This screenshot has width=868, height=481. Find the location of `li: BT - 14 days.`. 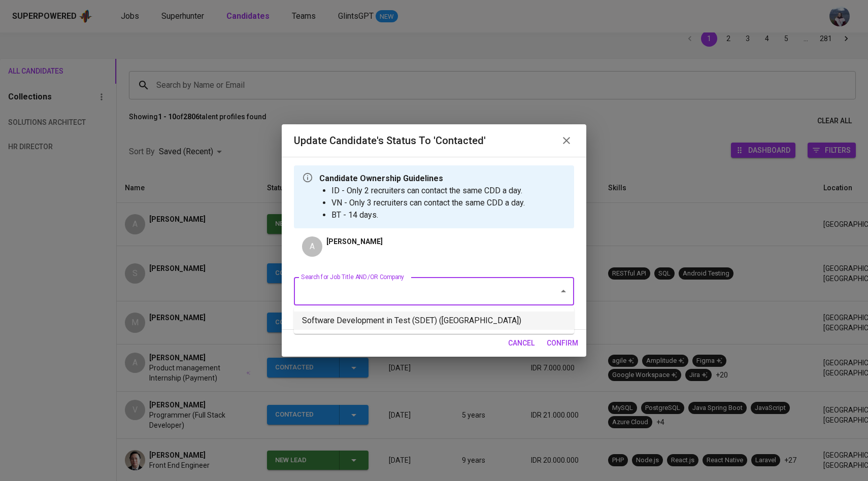

li: BT - 14 days. is located at coordinates (428, 215).